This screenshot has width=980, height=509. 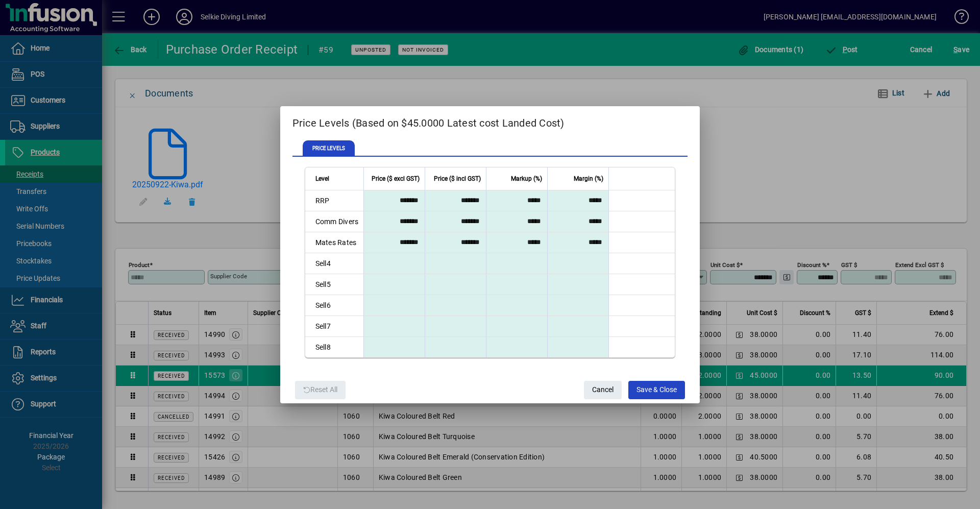 I want to click on td: Sell6, so click(x=334, y=305).